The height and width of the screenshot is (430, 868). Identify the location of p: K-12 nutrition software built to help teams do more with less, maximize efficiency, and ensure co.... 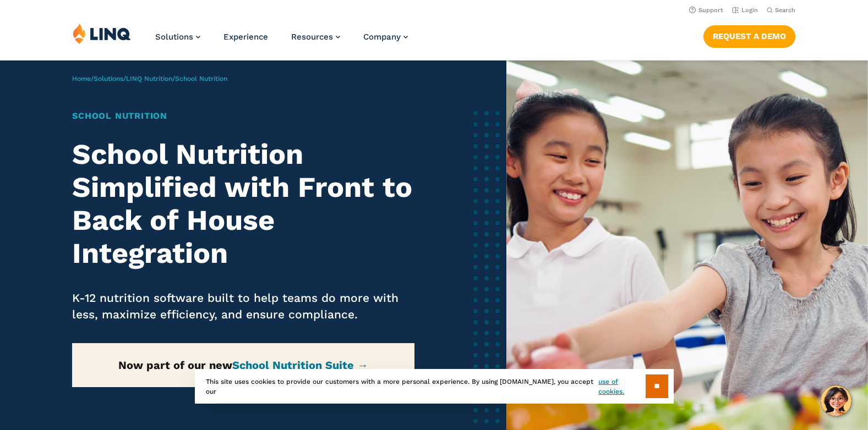
(242, 306).